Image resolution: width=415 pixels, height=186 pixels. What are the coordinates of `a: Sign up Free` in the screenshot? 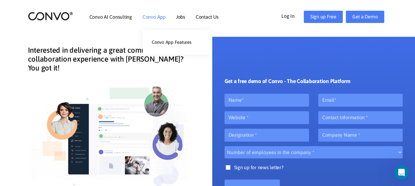 It's located at (323, 17).